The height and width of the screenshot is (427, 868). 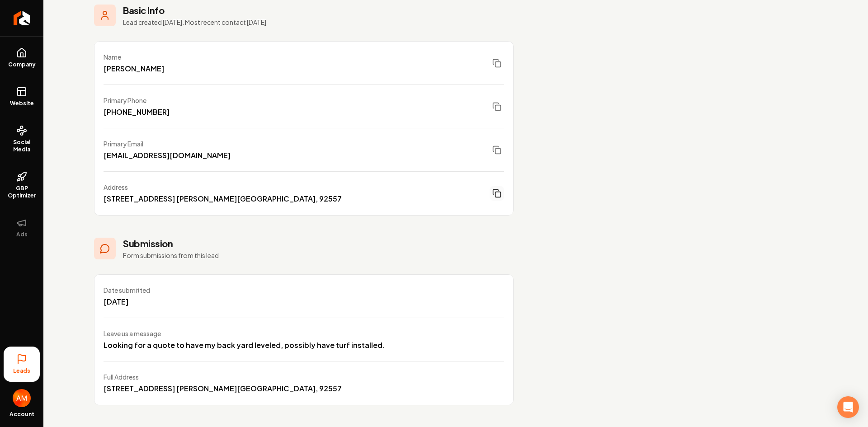 I want to click on div: Primary Email, so click(x=167, y=144).